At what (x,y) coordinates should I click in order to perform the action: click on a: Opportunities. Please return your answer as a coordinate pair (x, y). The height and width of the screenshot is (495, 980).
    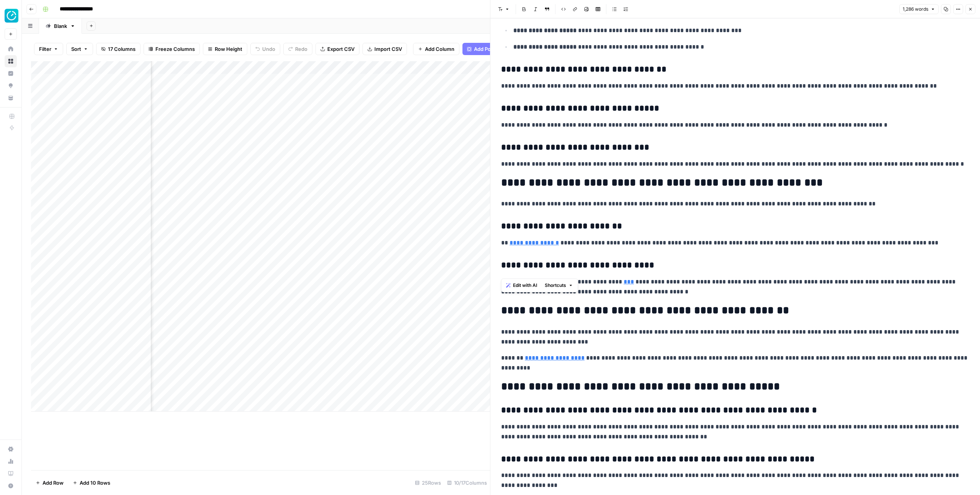
    Looking at the image, I should click on (11, 86).